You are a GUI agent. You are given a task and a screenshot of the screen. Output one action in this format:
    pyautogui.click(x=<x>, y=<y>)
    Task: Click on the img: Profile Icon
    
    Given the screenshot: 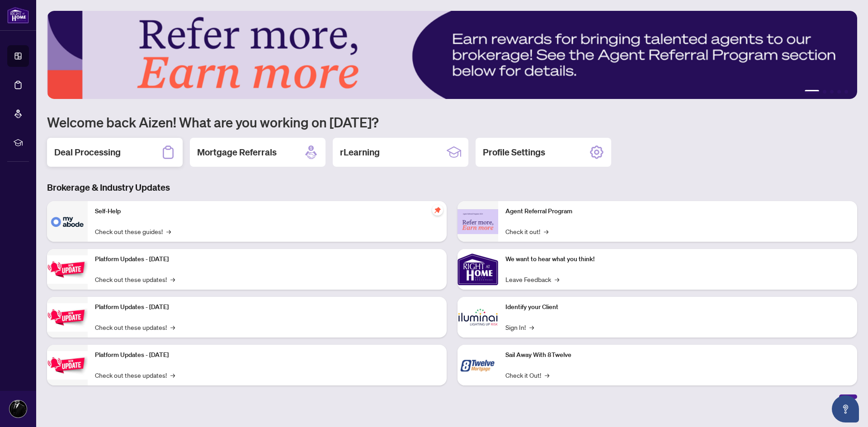 What is the action you would take?
    pyautogui.click(x=18, y=409)
    